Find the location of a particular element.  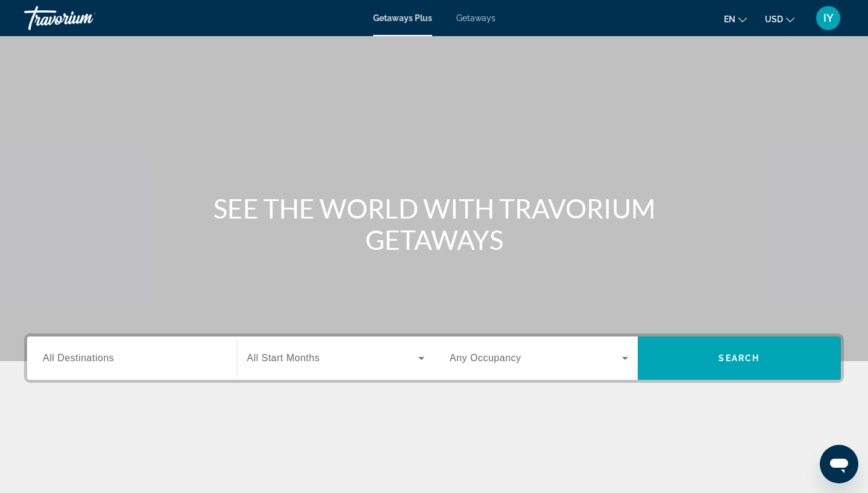

a: Getaways Plus is located at coordinates (403, 18).